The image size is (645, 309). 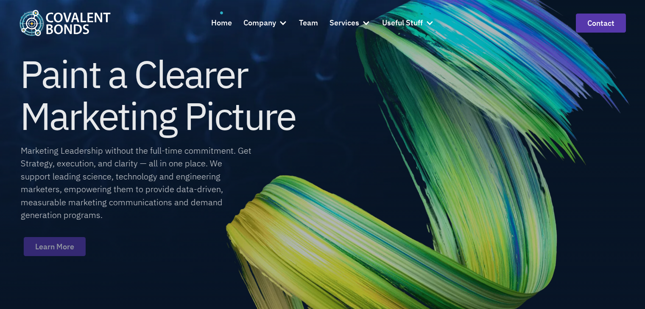 I want to click on a: Home, so click(x=221, y=23).